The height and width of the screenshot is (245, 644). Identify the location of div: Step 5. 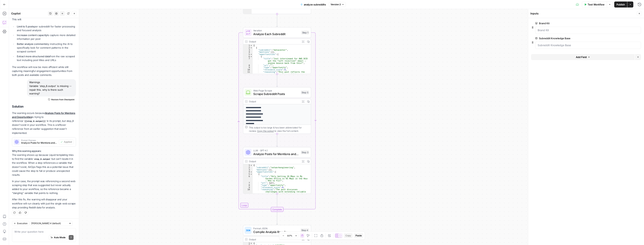
(305, 92).